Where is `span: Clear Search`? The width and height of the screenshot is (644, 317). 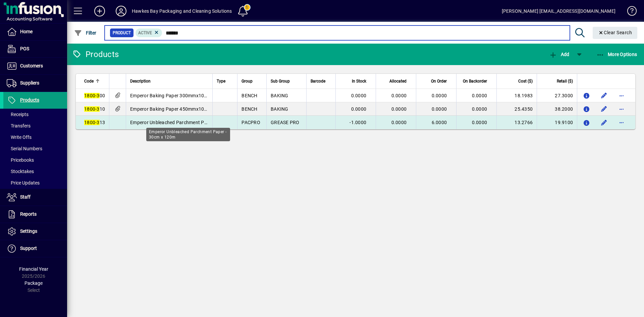 span: Clear Search is located at coordinates (615, 33).